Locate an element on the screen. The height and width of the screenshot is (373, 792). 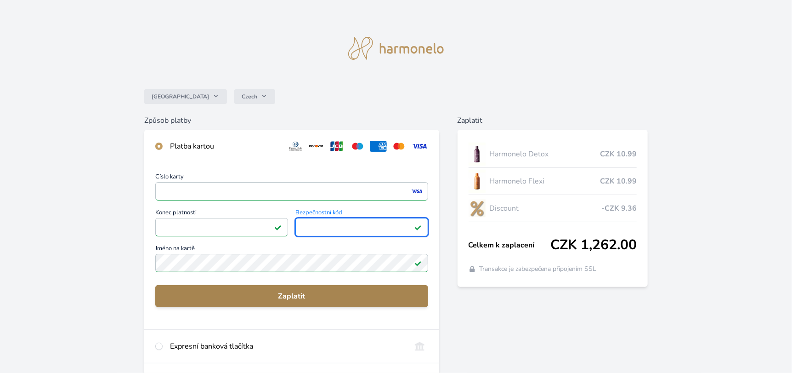
div: Platba kartou is located at coordinates (225, 146).